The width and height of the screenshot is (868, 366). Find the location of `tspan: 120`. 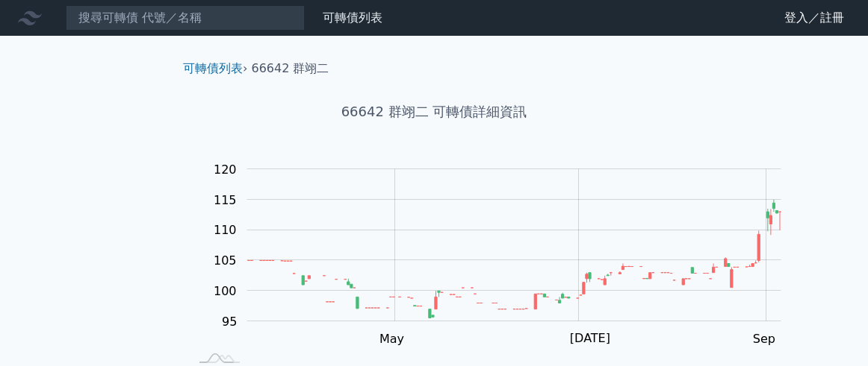

tspan: 120 is located at coordinates (225, 170).